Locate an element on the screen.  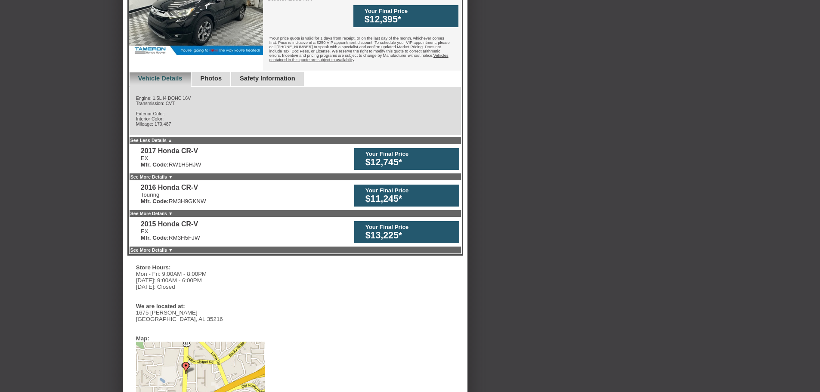
div: *Your price quote is valid for 1 days from receipt, or on the last day of the month, whichever co... is located at coordinates (362, 50).